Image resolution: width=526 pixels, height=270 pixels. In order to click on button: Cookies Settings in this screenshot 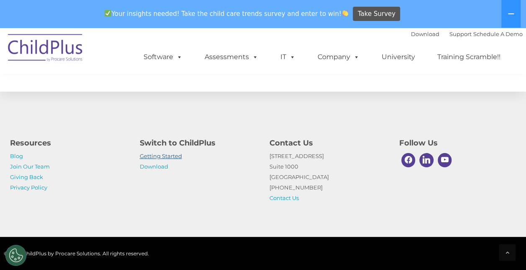, I will do `click(16, 255)`.